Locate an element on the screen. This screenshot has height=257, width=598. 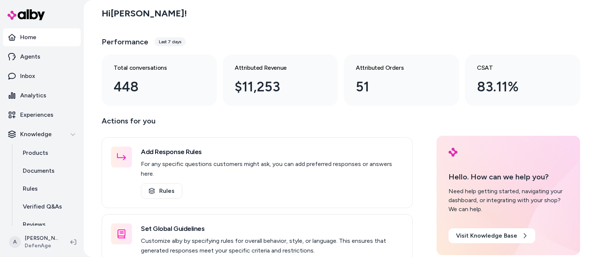
a: Attributed Revenue $11,253 is located at coordinates (280, 80).